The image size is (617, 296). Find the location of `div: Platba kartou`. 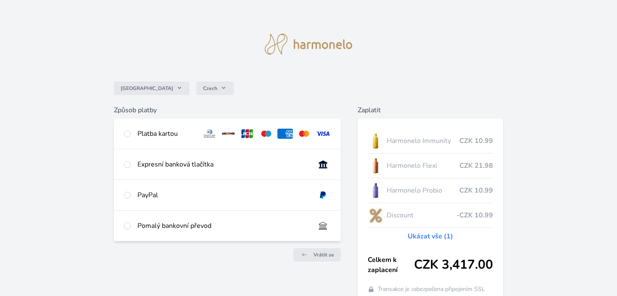

div: Platba kartou is located at coordinates (166, 134).